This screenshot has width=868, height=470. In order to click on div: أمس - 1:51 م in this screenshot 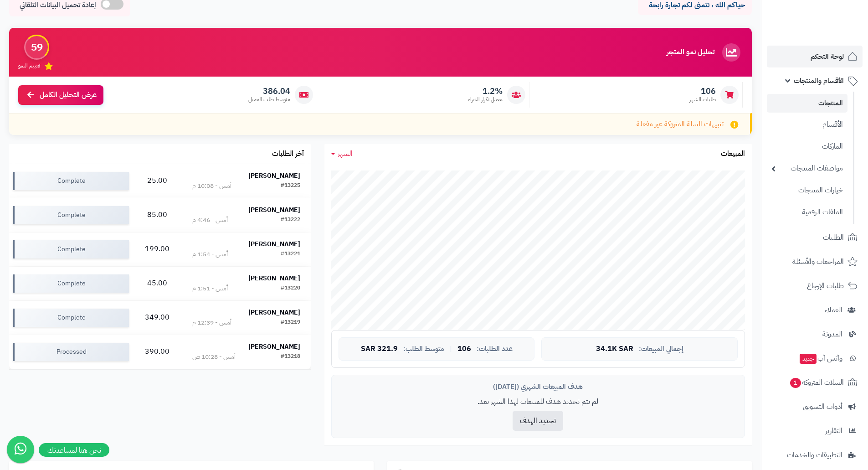, I will do `click(210, 289)`.